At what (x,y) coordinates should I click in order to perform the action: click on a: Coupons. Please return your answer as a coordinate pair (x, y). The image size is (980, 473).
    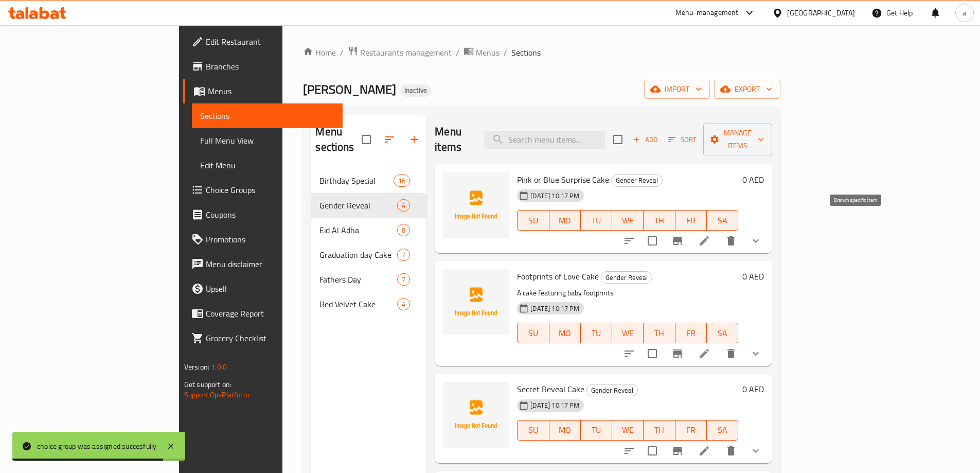
    Looking at the image, I should click on (263, 215).